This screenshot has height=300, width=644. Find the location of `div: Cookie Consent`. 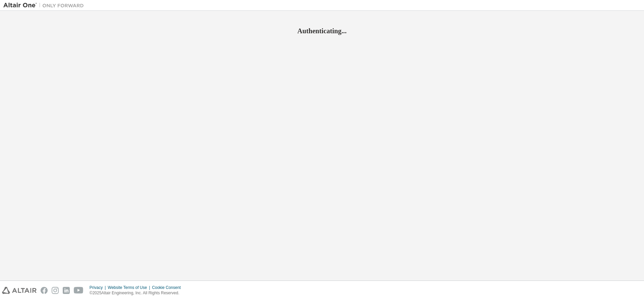

div: Cookie Consent is located at coordinates (168, 288).